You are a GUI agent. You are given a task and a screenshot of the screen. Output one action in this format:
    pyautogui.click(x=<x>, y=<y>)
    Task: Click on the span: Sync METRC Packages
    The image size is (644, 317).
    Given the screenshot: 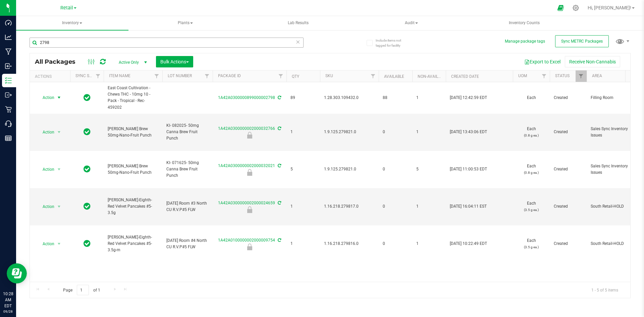 What is the action you would take?
    pyautogui.click(x=582, y=41)
    